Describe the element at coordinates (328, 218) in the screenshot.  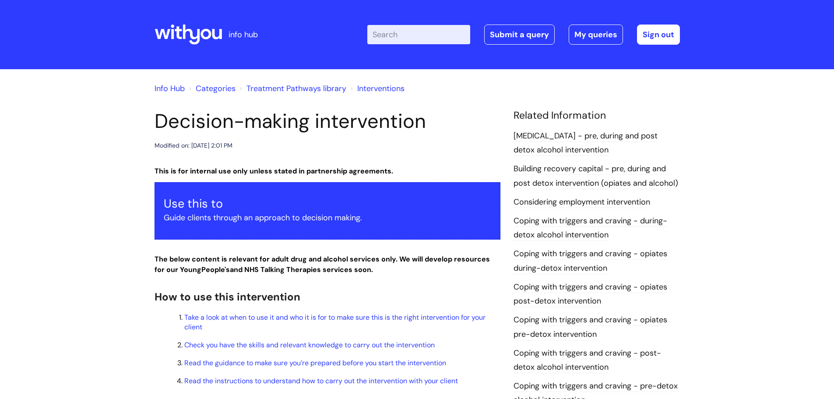
I see `p: Guide clients through an approach to decision making.` at that location.